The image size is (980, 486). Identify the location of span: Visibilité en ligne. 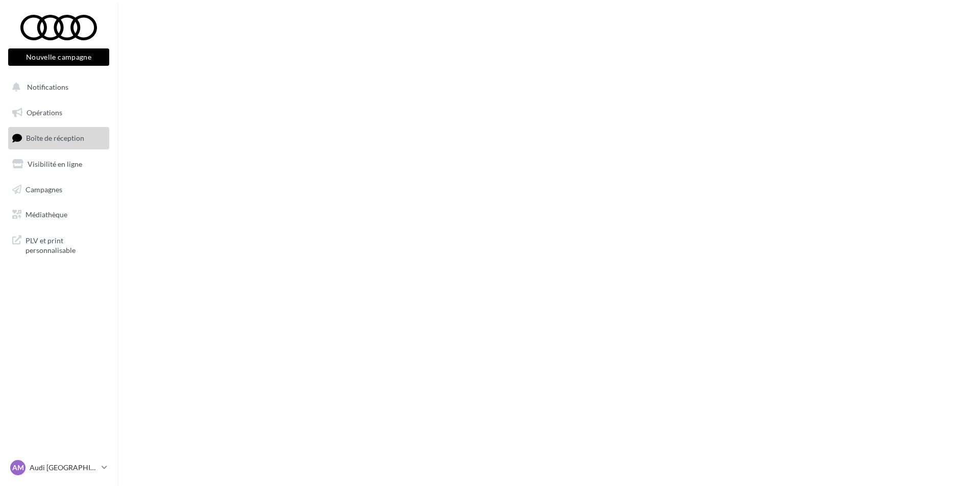
(55, 164).